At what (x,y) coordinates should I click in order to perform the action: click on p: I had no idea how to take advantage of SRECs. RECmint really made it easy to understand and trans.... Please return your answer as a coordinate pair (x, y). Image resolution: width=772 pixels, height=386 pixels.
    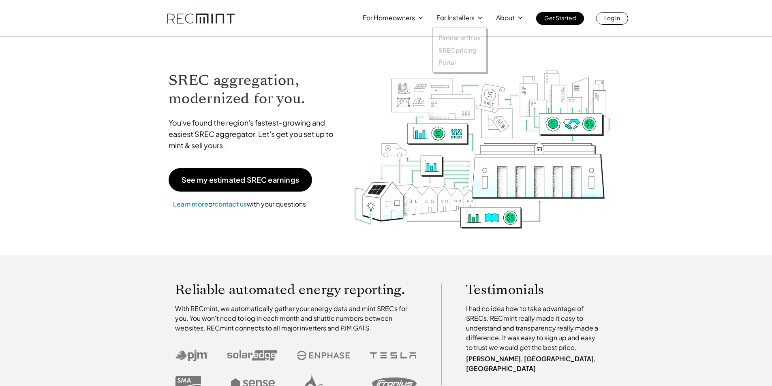
    Looking at the image, I should click on (534, 328).